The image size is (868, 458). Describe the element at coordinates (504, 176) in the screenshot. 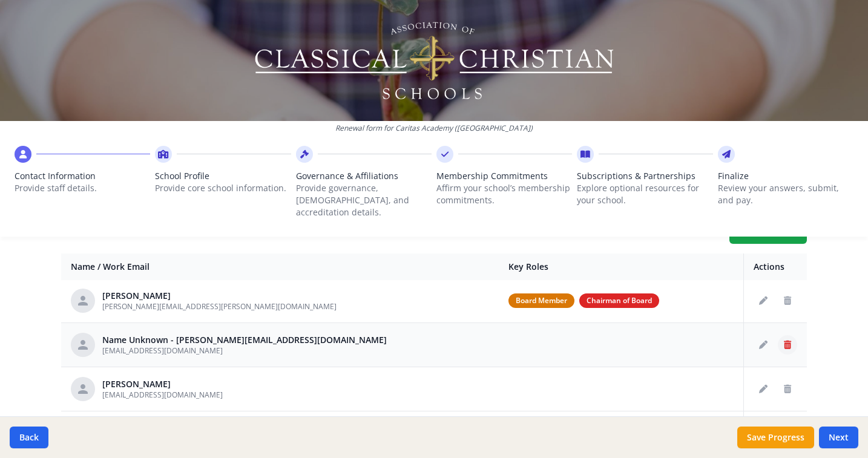

I see `span: Membership Commitments` at that location.